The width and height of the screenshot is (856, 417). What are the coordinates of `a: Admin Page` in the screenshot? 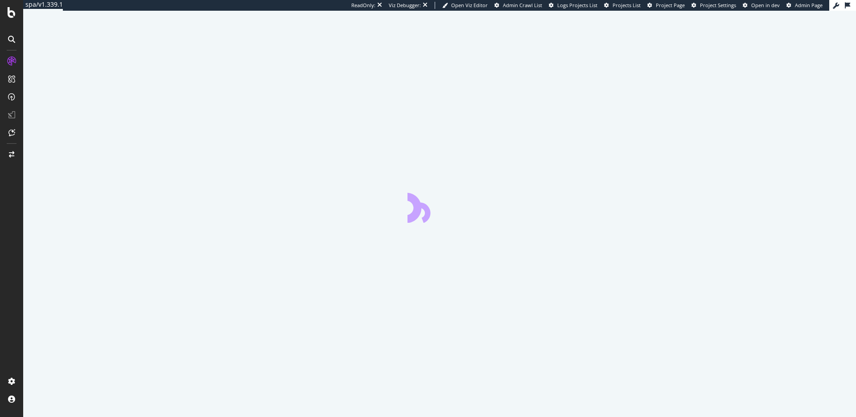 It's located at (805, 5).